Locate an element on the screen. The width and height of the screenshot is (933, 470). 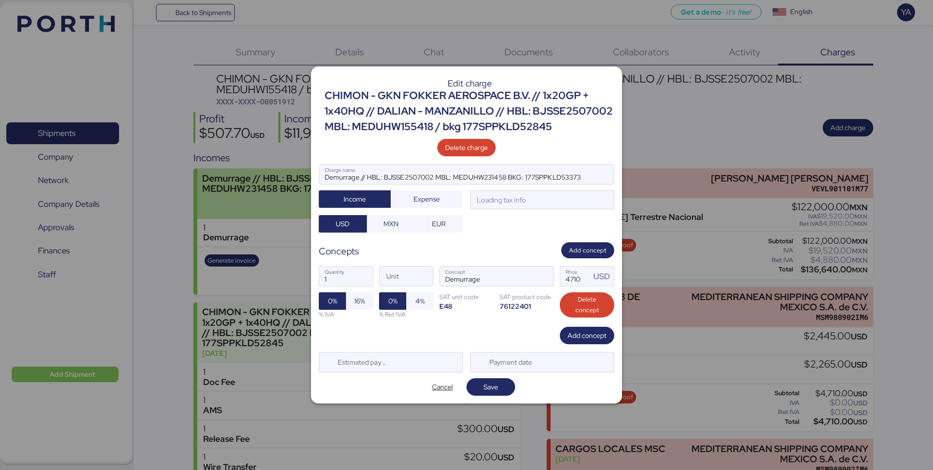
input: Price is located at coordinates (575, 276).